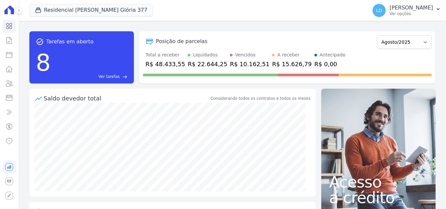  What do you see at coordinates (260, 98) in the screenshot?
I see `div: Considerando todos os contratos e todos os meses` at bounding box center [260, 98].